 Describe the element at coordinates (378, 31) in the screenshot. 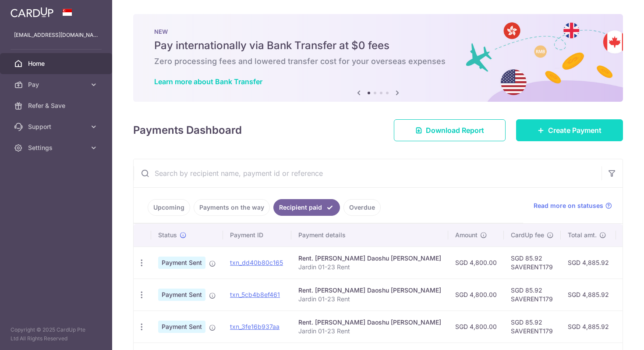

I see `p: NEW` at that location.